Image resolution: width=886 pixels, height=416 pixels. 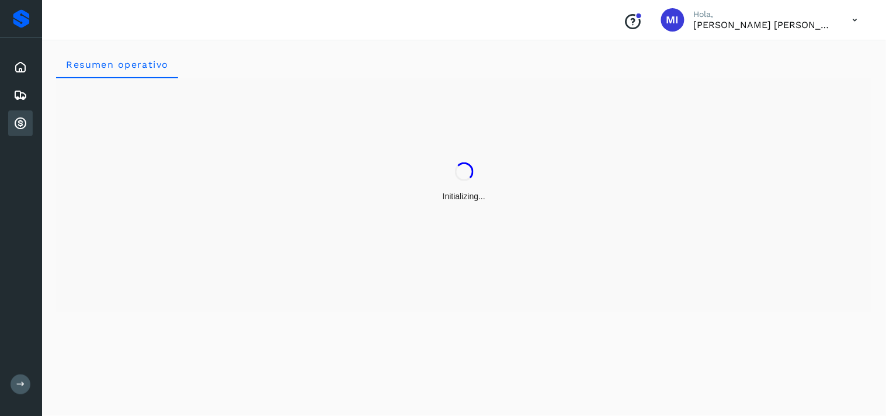 I want to click on span: Resumen operativo, so click(x=117, y=64).